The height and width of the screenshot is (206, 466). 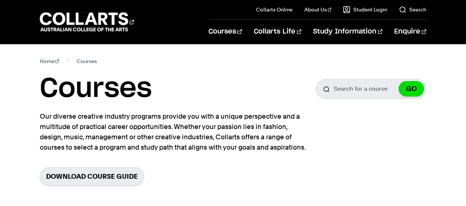 What do you see at coordinates (174, 132) in the screenshot?
I see `p: Our diverse creative industry programs provide you with a unique perspective and a multitude of p...` at bounding box center [174, 132].